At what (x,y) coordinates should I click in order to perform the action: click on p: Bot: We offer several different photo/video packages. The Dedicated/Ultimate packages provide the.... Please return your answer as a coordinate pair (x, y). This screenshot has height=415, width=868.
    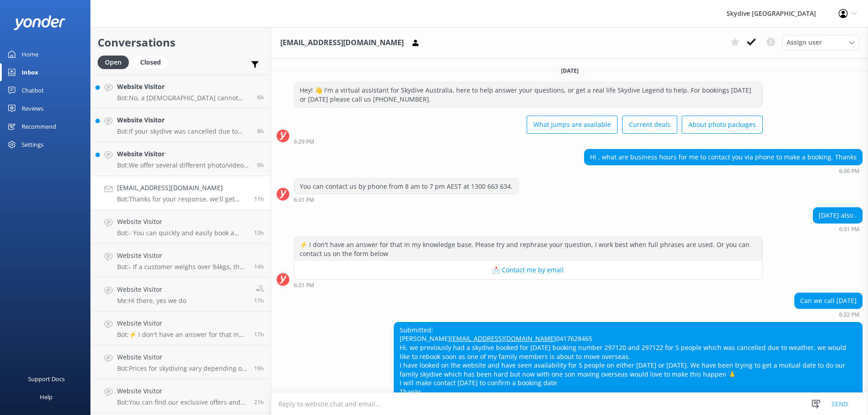
    Looking at the image, I should click on (183, 166).